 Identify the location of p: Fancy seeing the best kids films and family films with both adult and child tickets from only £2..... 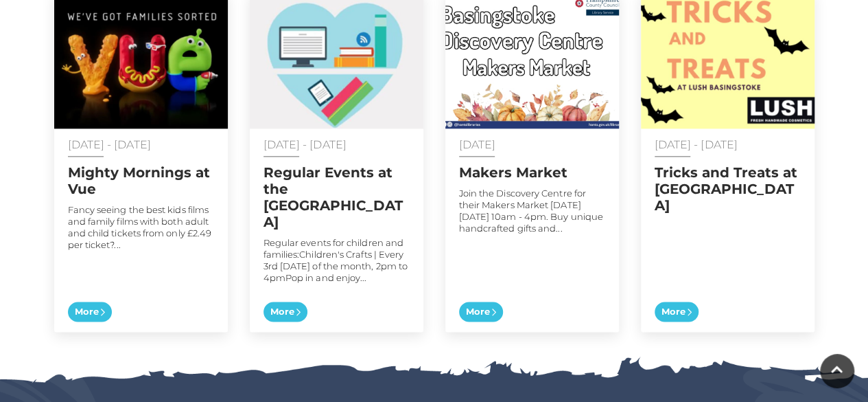
(141, 228).